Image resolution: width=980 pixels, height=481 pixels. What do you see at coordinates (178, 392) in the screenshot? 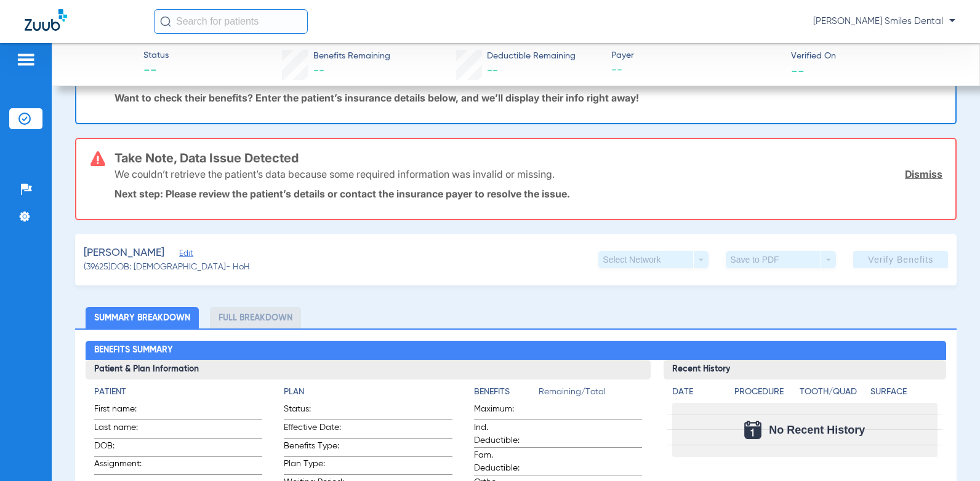
I see `app-breakdown-title: Patient` at bounding box center [178, 392].